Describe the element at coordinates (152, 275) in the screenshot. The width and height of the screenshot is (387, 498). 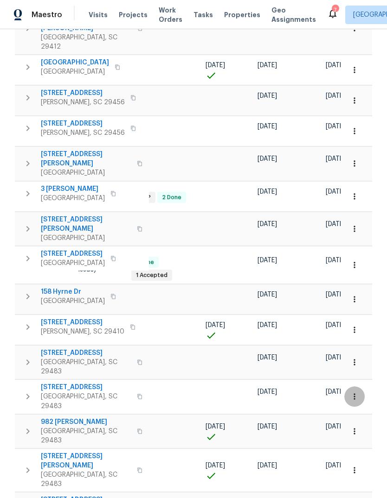
I see `span: 1 Accepted` at that location.